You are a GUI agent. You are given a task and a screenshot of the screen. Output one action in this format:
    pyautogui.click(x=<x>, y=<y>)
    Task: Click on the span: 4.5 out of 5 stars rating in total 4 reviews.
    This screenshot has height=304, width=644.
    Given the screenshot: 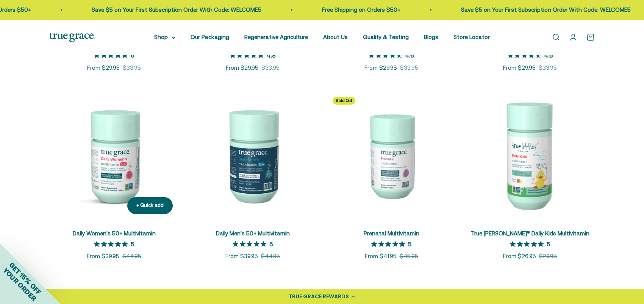 What is the action you would take?
    pyautogui.click(x=526, y=55)
    